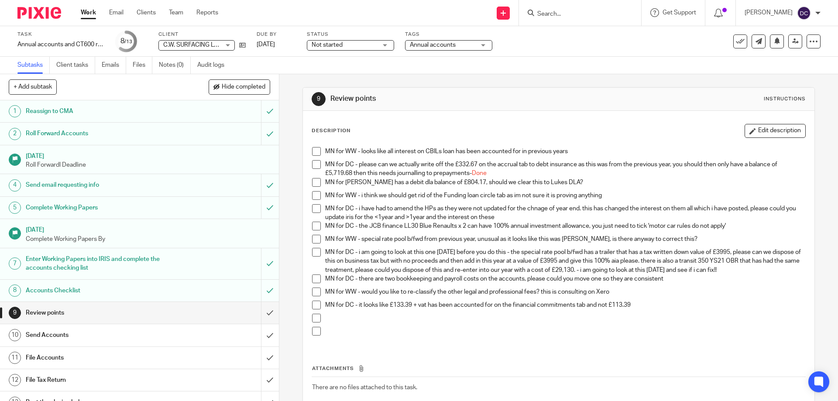 This screenshot has height=401, width=838. I want to click on a: Client tasks, so click(76, 65).